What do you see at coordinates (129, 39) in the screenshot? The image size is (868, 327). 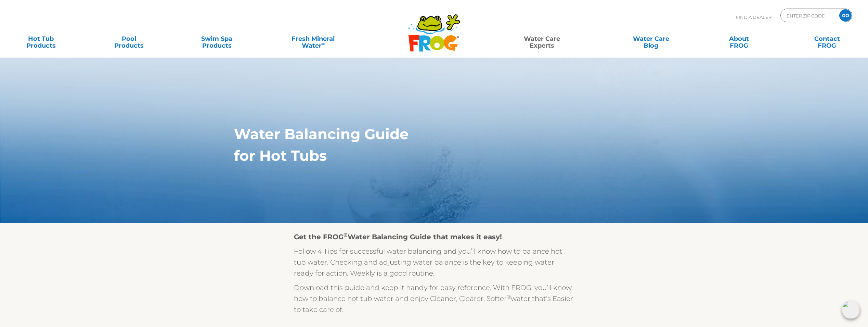 I see `a: PoolProducts` at bounding box center [129, 39].